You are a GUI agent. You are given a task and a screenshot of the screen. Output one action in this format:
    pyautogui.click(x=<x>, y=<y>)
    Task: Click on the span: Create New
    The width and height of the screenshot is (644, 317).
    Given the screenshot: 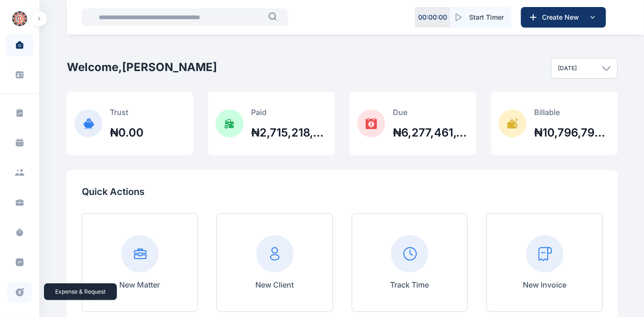 What is the action you would take?
    pyautogui.click(x=563, y=17)
    